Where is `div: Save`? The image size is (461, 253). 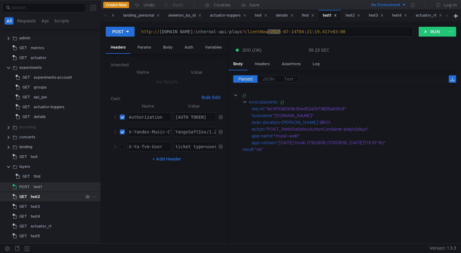
div: Save is located at coordinates (254, 5).